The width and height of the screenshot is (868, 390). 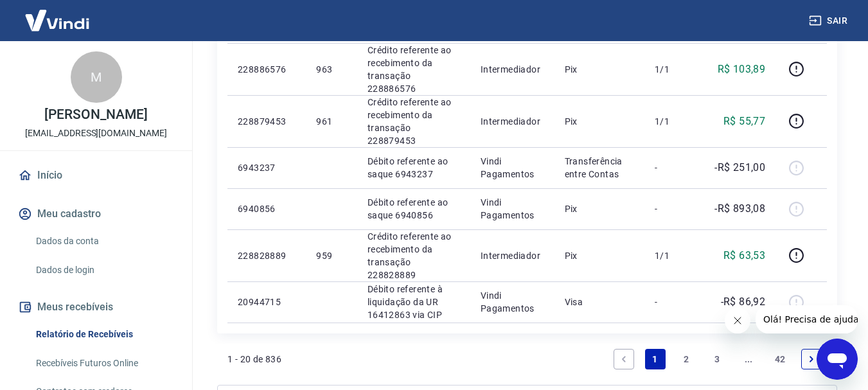 I want to click on button: Meu cadastro, so click(x=96, y=214).